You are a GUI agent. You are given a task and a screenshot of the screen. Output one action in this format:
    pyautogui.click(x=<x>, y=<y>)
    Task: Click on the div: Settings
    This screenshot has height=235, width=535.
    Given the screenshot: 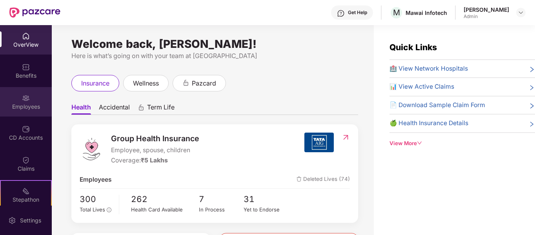 What is the action you would take?
    pyautogui.click(x=31, y=220)
    